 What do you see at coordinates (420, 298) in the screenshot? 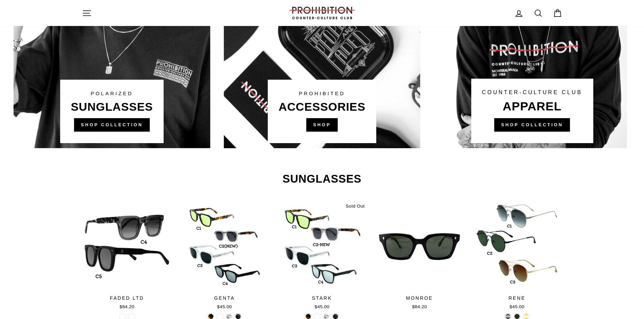
I see `div: MONROE` at bounding box center [420, 298].